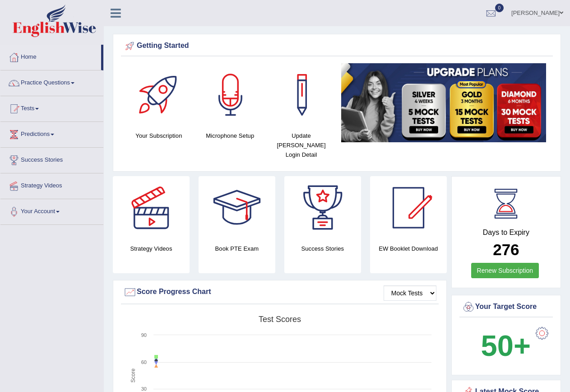 The image size is (570, 392). What do you see at coordinates (52, 133) in the screenshot?
I see `a: Predictions` at bounding box center [52, 133].